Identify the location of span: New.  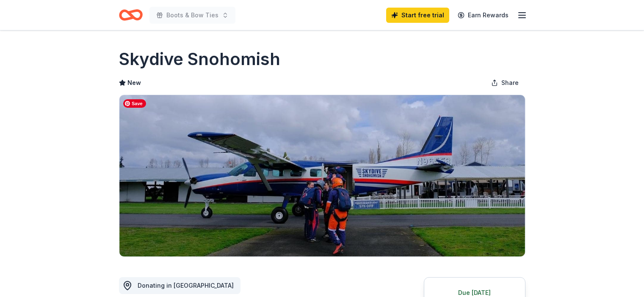
(134, 83).